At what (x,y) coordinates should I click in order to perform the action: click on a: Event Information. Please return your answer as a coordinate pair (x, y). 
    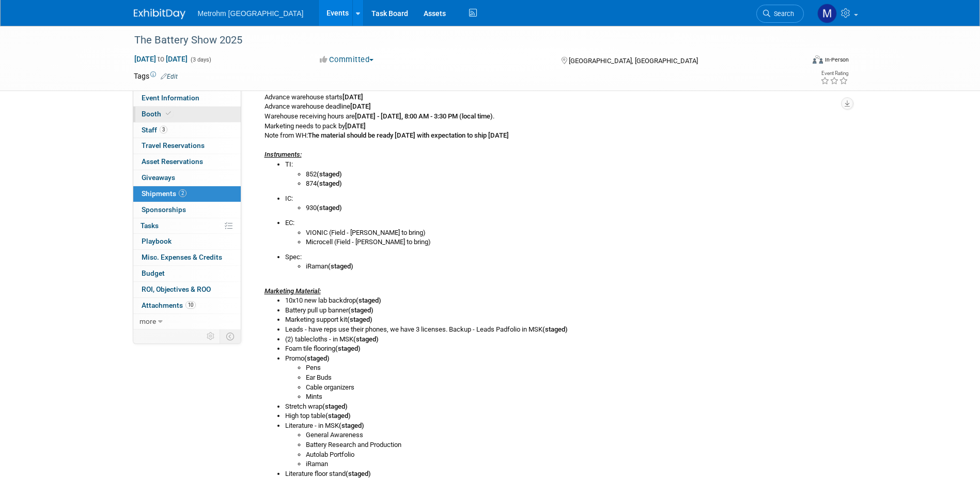
    Looking at the image, I should click on (187, 98).